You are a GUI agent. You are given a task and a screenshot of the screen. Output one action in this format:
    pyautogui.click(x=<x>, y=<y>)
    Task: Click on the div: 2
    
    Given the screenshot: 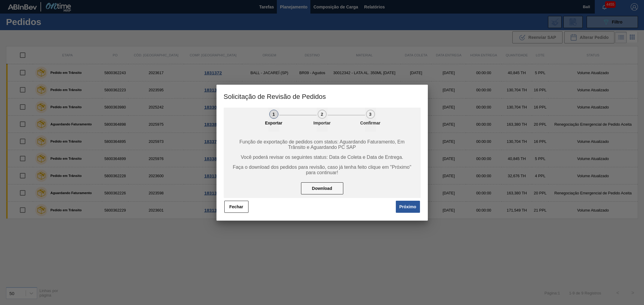 What is the action you would take?
    pyautogui.click(x=322, y=114)
    